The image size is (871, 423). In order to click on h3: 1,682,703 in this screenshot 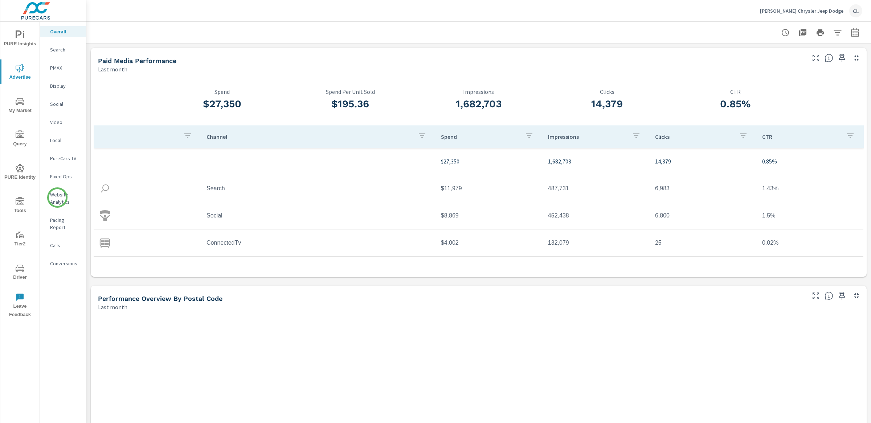, I will do `click(479, 104)`.